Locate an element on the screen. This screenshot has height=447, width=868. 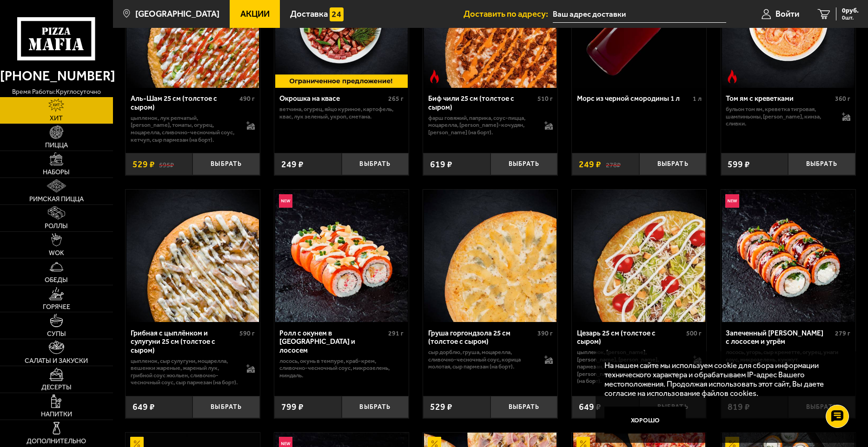
span: Войти is located at coordinates (787, 14).